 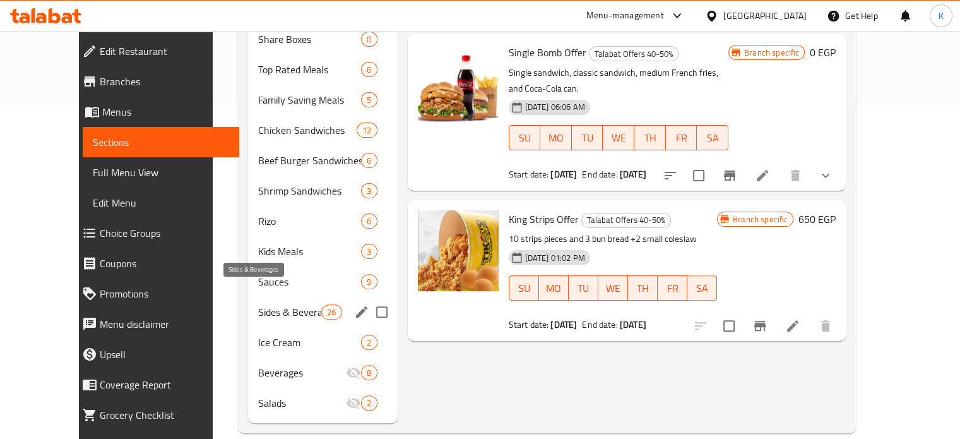 I want to click on span: Sauces, so click(x=310, y=282).